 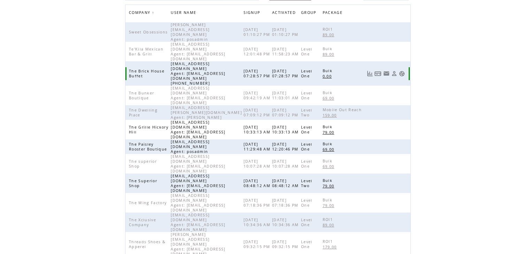 I want to click on span: 159.00, so click(x=331, y=115).